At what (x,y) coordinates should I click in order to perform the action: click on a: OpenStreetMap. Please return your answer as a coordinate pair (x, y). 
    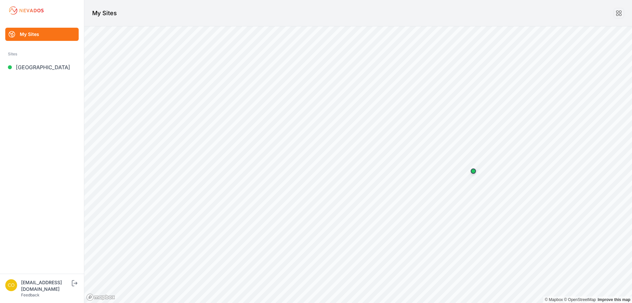
    Looking at the image, I should click on (580, 299).